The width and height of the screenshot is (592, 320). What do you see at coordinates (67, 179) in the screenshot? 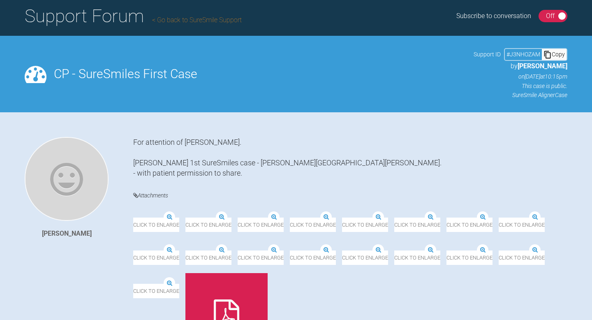
I see `img: Ching Feng Sia` at bounding box center [67, 179].